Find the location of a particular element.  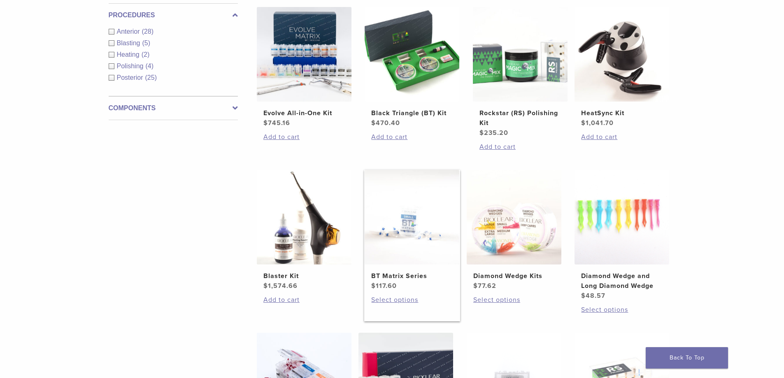

h2: Black Triangle (BT) Kit is located at coordinates (412, 113).